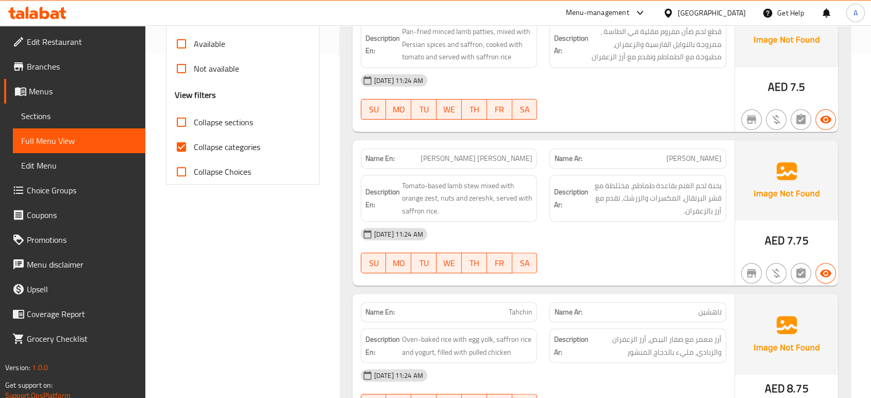 The height and width of the screenshot is (398, 871). I want to click on span: Tomato-based lamb stew mixed with orange zest, nuts and zereshk, served with saffron rice., so click(467, 198).